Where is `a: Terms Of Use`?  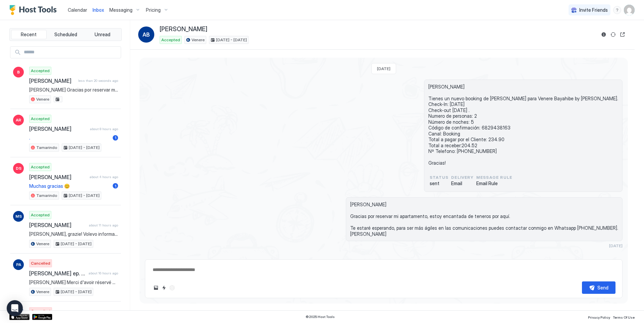
a: Terms Of Use is located at coordinates (623, 317).